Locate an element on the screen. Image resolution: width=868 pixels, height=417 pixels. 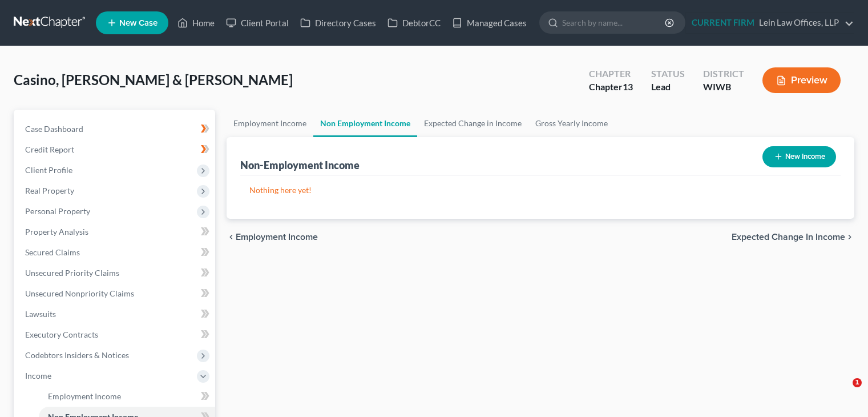
a: Home is located at coordinates (196, 23).